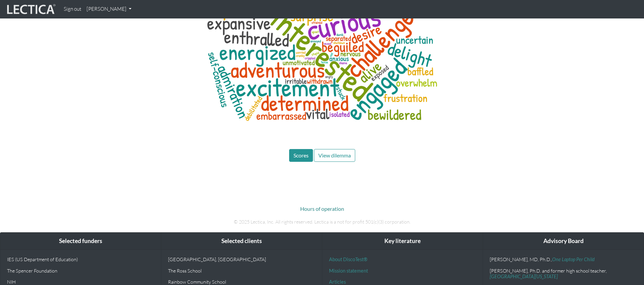 This screenshot has height=285, width=644. Describe the element at coordinates (348, 259) in the screenshot. I see `a: About DiscoTest®` at that location.